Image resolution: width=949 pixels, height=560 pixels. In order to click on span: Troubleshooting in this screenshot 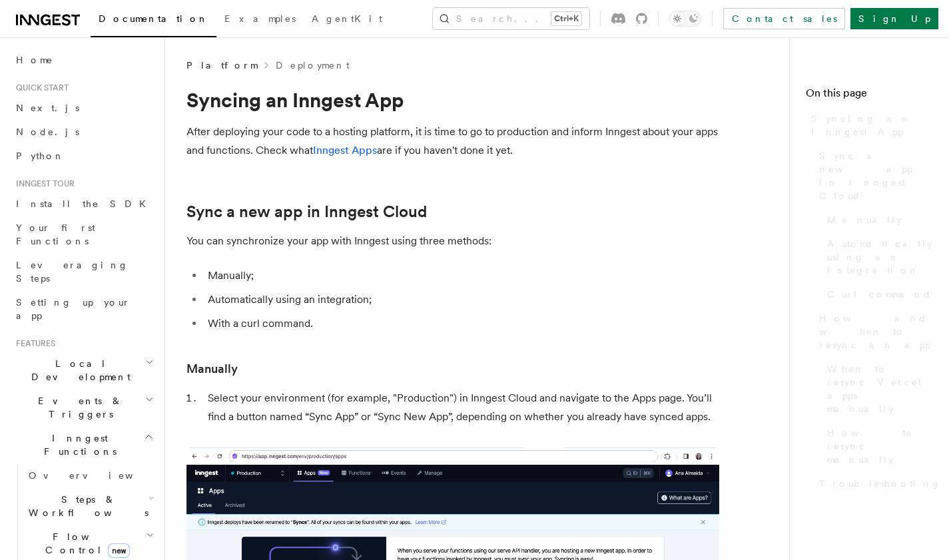, I will do `click(879, 484)`.